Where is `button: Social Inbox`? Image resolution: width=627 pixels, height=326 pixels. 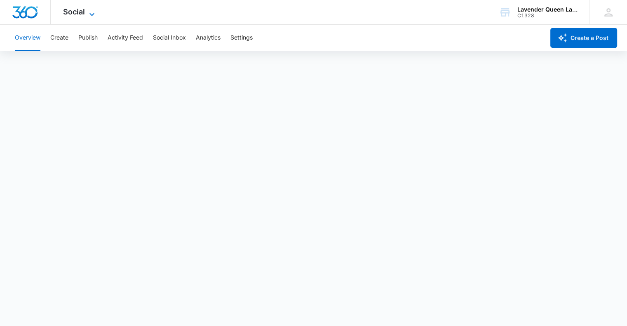 button: Social Inbox is located at coordinates (170, 38).